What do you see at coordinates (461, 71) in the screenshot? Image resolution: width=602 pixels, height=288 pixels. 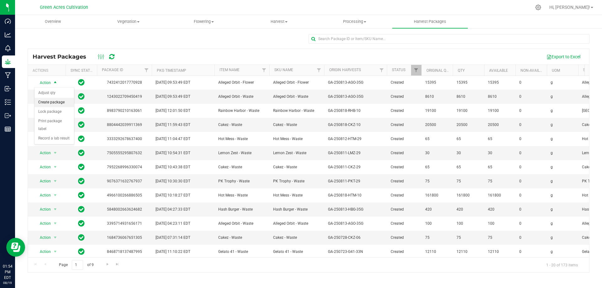 I see `a: Qty` at bounding box center [461, 71].